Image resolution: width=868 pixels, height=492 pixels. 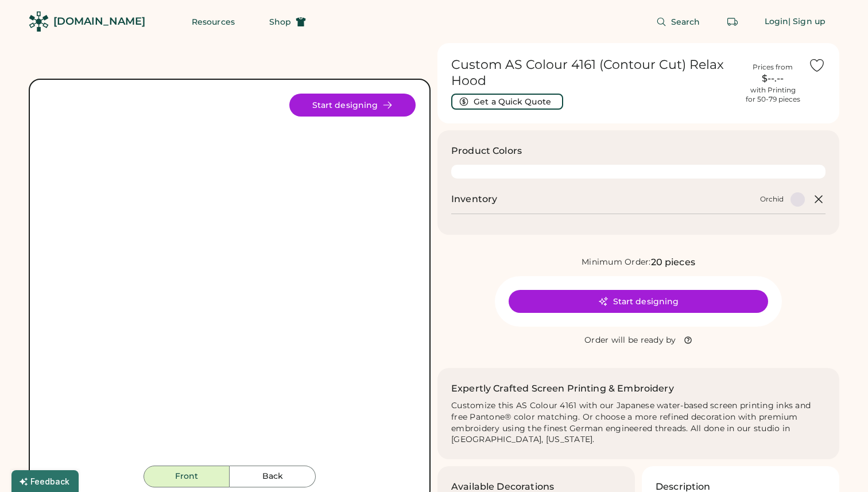 What do you see at coordinates (773, 67) in the screenshot?
I see `div: Prices from` at bounding box center [773, 67].